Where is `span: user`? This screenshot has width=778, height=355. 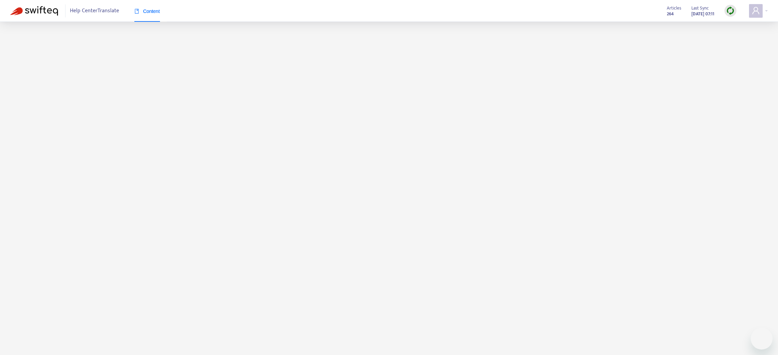
span: user is located at coordinates (756, 11).